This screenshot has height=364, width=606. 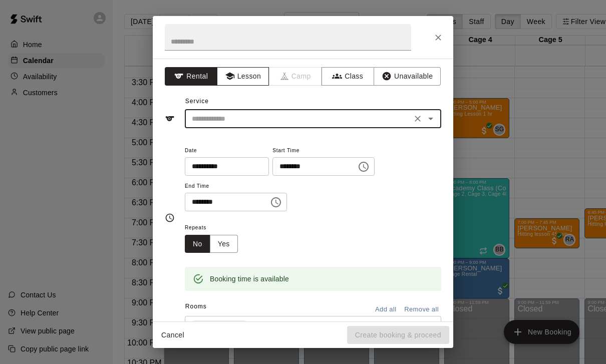 What do you see at coordinates (249, 279) in the screenshot?
I see `div: Booking time is available` at bounding box center [249, 279].